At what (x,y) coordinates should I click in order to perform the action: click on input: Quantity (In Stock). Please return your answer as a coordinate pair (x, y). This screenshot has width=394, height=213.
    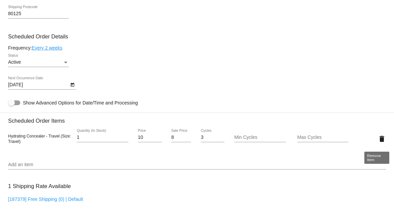
    Looking at the image, I should click on (102, 137).